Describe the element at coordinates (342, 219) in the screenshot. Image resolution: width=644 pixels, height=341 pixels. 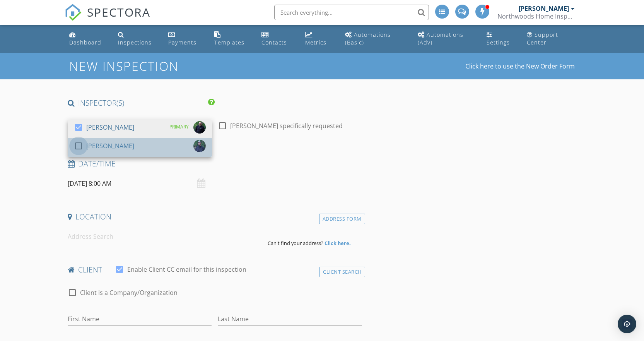
I see `div: Address Form` at that location.